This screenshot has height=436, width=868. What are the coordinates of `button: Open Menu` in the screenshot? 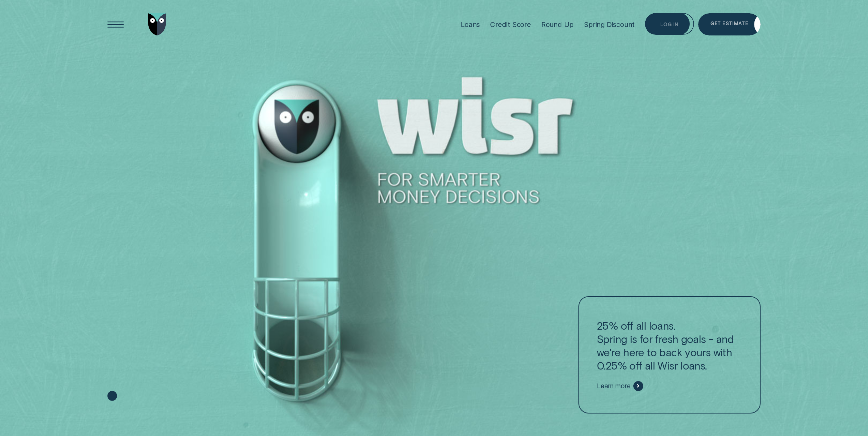 It's located at (115, 24).